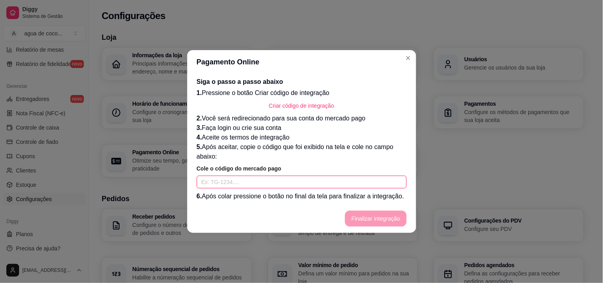  Describe the element at coordinates (302, 106) in the screenshot. I see `a: Criar código de integração` at that location.